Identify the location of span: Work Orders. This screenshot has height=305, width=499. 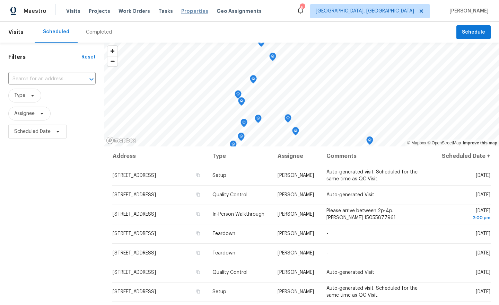
(134, 11).